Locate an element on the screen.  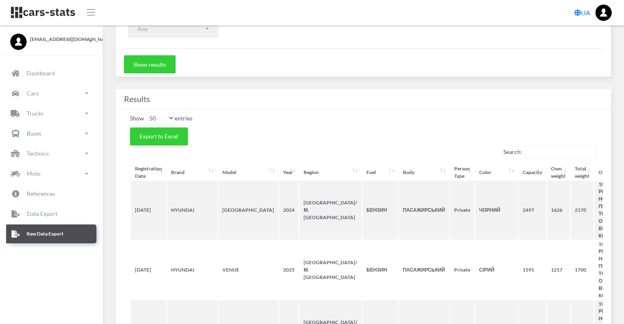
label: Search: is located at coordinates (550, 152).